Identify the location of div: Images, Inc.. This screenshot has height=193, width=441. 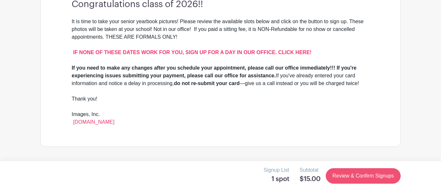
(220, 118).